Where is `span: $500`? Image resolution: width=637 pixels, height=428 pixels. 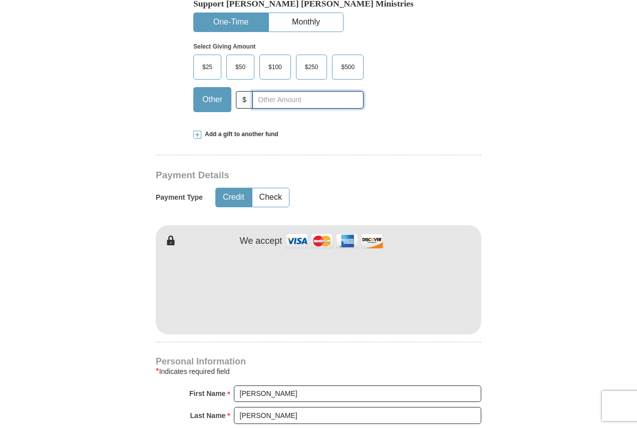
span: $500 is located at coordinates (347, 67).